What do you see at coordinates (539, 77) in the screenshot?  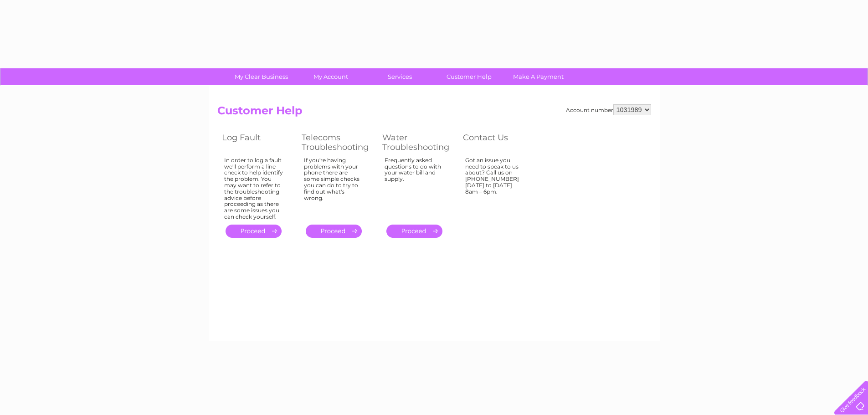 I see `a: Make A Payment` at bounding box center [539, 77].